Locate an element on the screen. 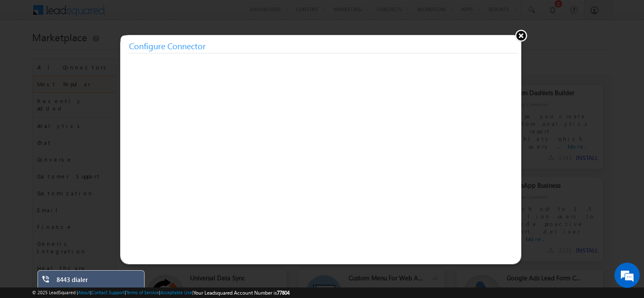 This screenshot has width=644, height=298. a: About is located at coordinates (84, 292).